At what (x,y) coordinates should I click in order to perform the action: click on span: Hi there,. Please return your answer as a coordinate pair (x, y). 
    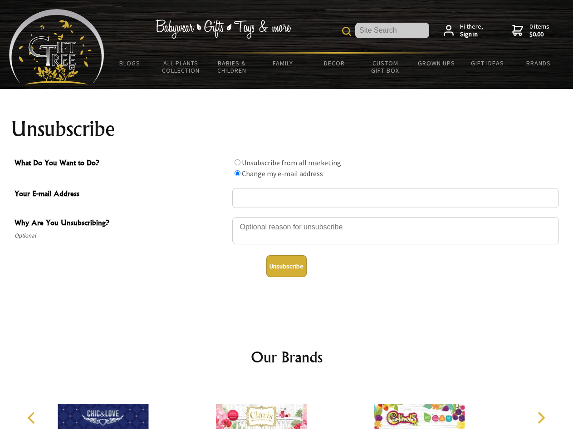
    Looking at the image, I should click on (471, 30).